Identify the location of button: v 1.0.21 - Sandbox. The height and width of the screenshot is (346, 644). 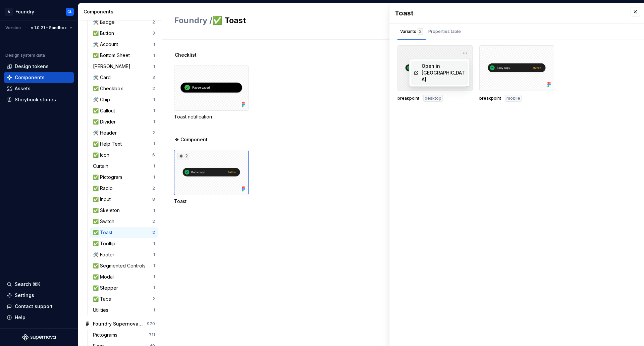
(51, 28).